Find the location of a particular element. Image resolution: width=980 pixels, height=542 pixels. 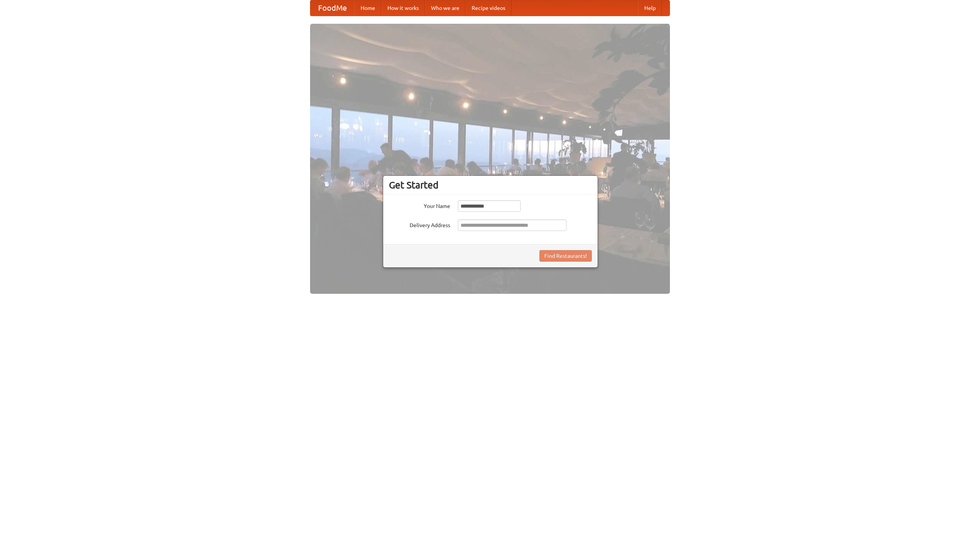

a: Home is located at coordinates (368, 8).